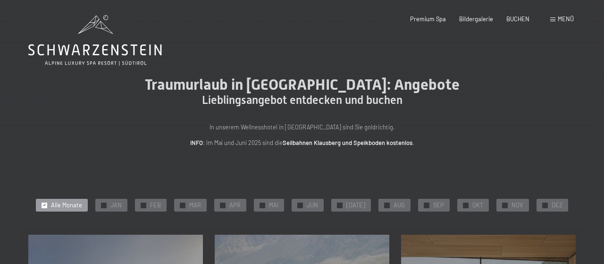  What do you see at coordinates (155, 205) in the screenshot?
I see `span: FEB` at bounding box center [155, 205].